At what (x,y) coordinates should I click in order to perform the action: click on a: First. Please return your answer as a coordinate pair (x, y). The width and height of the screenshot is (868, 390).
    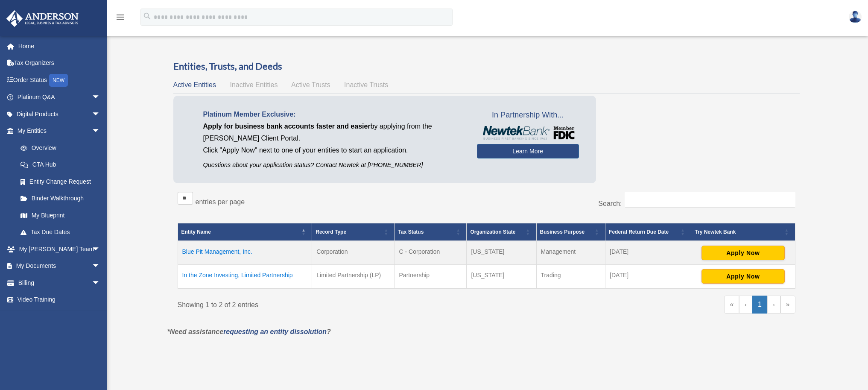
    Looking at the image, I should click on (731, 305).